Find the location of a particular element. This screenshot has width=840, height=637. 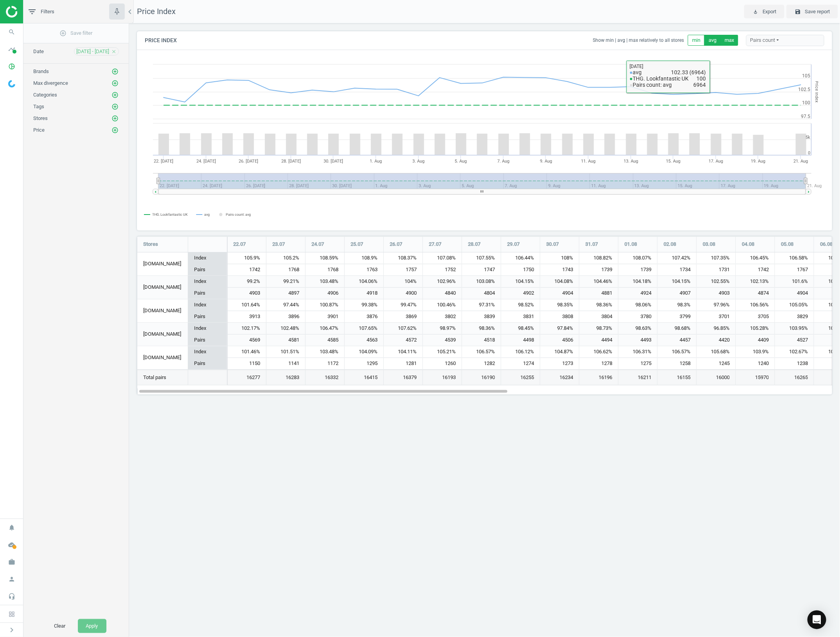

div: 4539 is located at coordinates (442, 340).